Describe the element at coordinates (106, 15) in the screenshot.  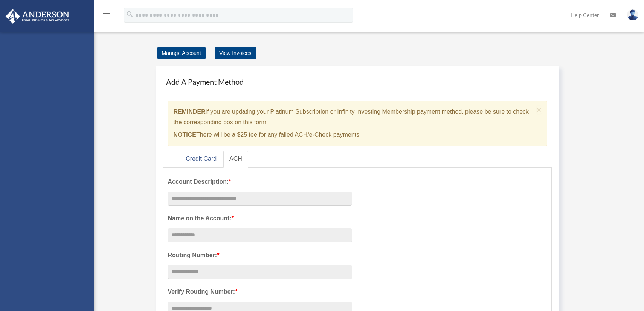
I see `i: menu` at that location.